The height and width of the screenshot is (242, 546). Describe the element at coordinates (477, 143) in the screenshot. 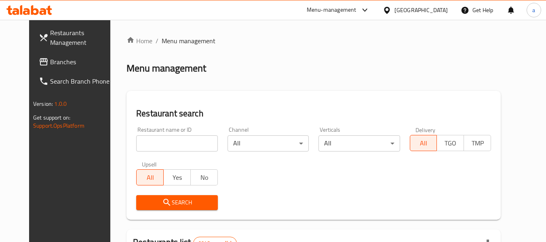

I see `button: TMP` at that location.